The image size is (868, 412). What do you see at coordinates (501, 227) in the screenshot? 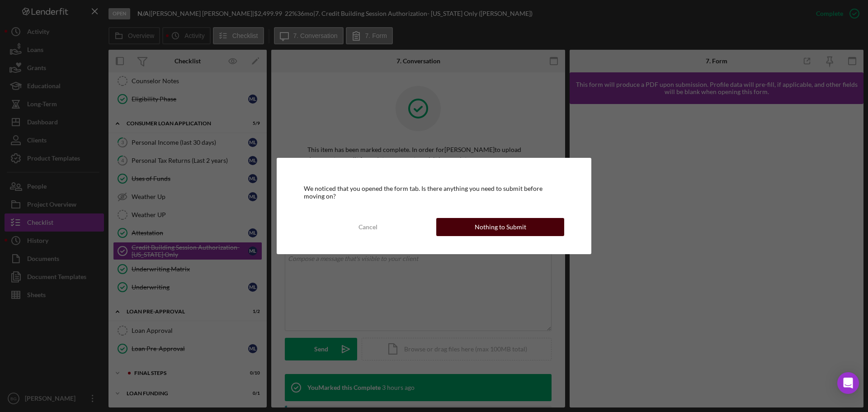
I see `div: Nothing to Submit` at bounding box center [501, 227].